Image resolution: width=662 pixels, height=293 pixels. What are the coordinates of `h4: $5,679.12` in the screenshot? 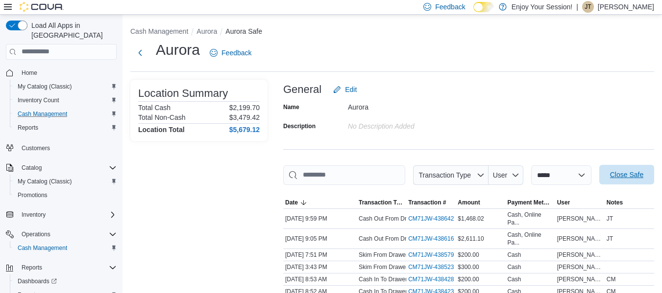 It's located at (244, 130).